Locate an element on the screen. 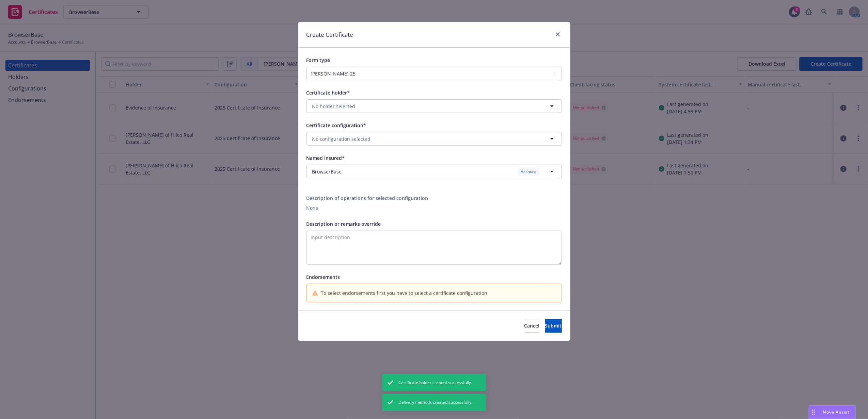  span: Certificate holder* is located at coordinates (328, 93).